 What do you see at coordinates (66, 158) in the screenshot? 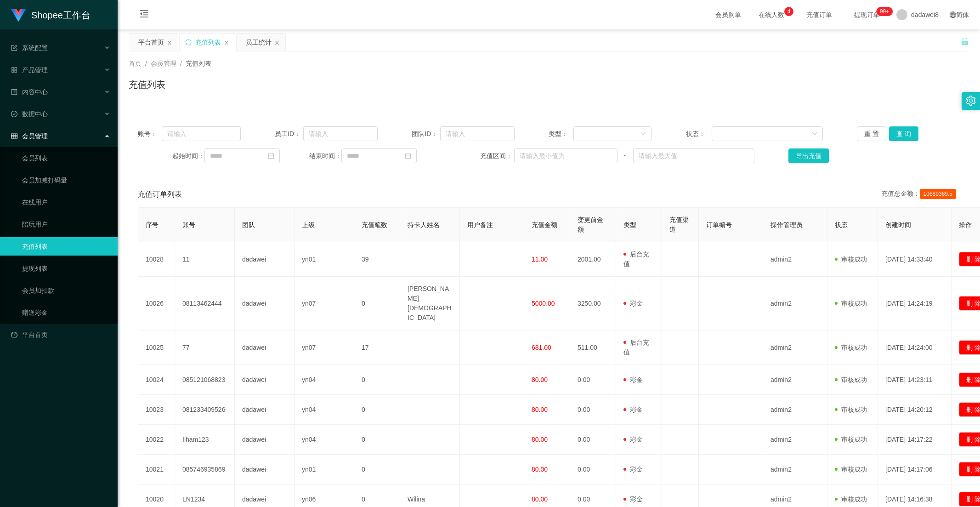
I see `a: 会员列表` at bounding box center [66, 158].